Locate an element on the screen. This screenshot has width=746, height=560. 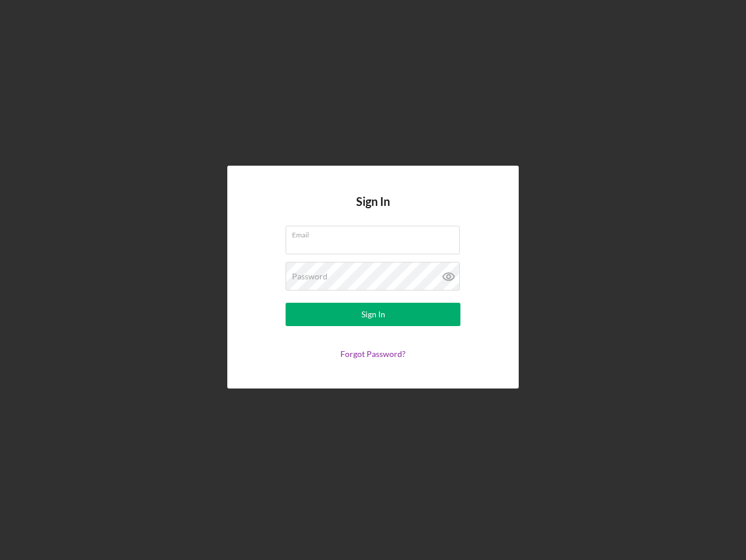
a: Forgot Password? is located at coordinates (373, 354).